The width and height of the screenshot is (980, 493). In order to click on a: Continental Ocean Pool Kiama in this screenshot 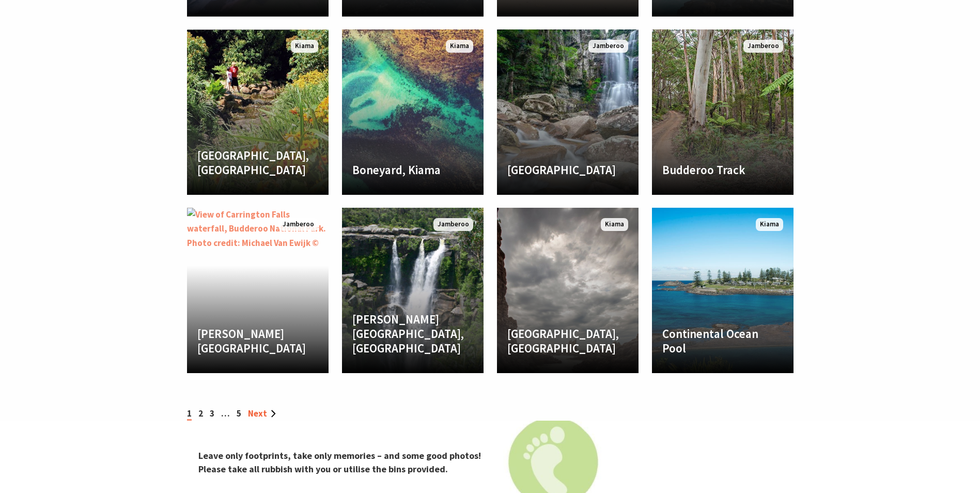, I will do `click(723, 290)`.